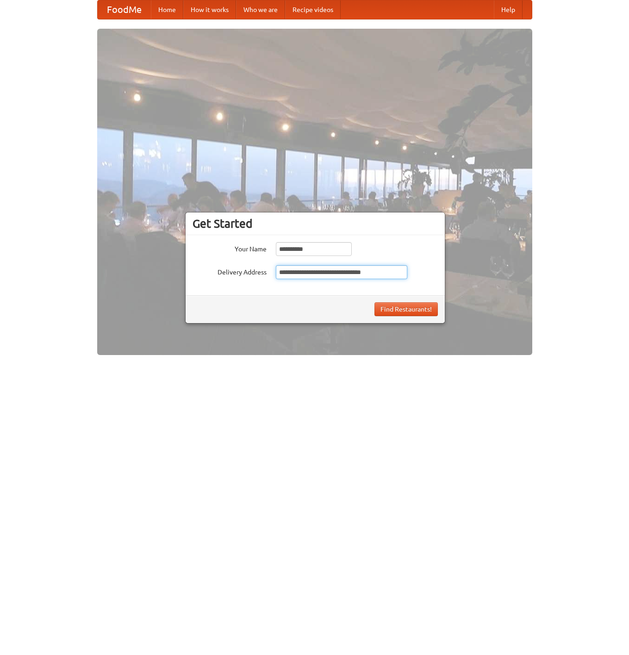 The image size is (629, 655). Describe the element at coordinates (124, 10) in the screenshot. I see `a: FoodMe` at that location.